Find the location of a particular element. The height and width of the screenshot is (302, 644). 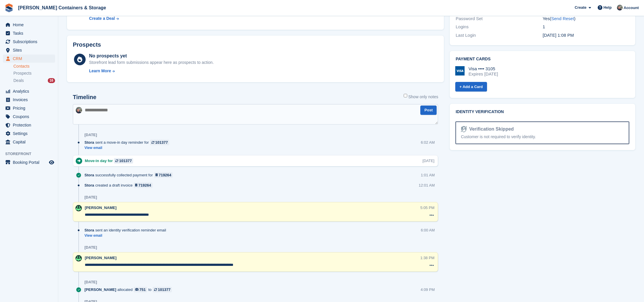

div: 16 is located at coordinates (52, 80).